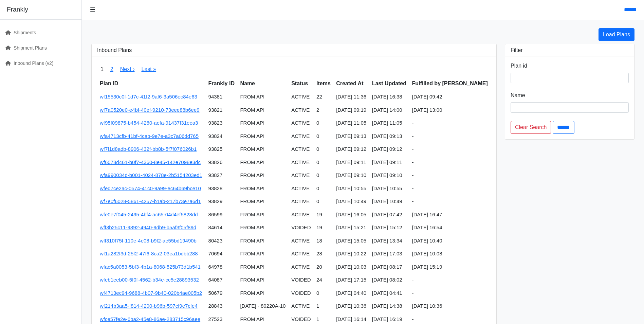 Image resolution: width=644 pixels, height=324 pixels. Describe the element at coordinates (570, 50) in the screenshot. I see `h3: Filter` at that location.